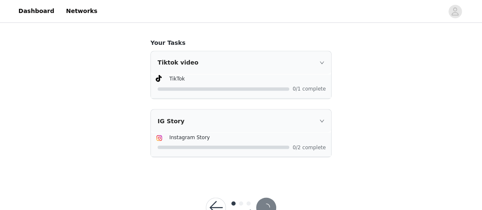 Image resolution: width=482 pixels, height=210 pixels. I want to click on span: Instagram Story, so click(189, 137).